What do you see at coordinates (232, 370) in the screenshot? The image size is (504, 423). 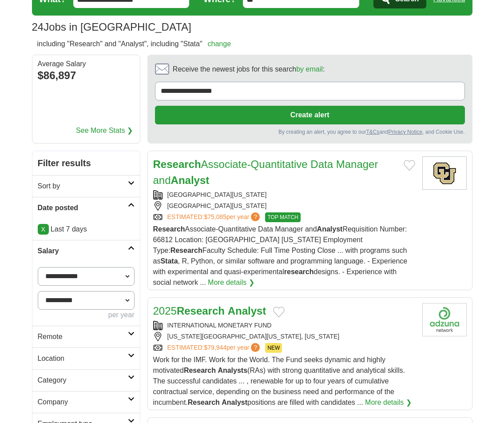 I see `strong: Analysts` at bounding box center [232, 370].